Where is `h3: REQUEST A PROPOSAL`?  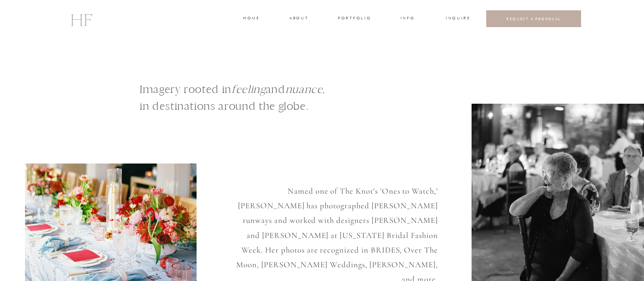 h3: REQUEST A PROPOSAL is located at coordinates (534, 19).